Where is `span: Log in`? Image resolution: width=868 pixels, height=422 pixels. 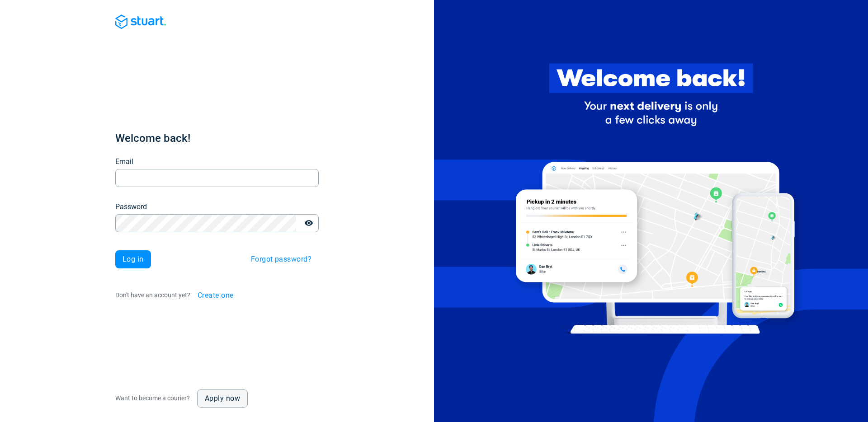 span: Log in is located at coordinates (133, 260).